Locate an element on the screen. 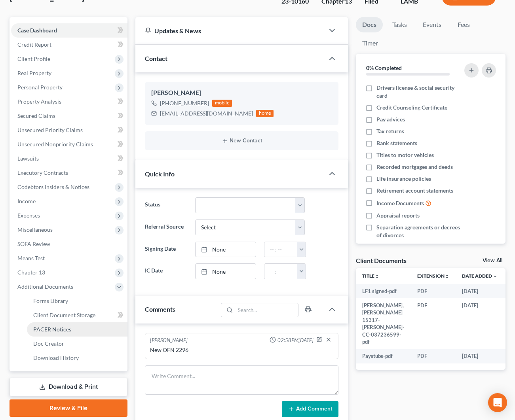 The width and height of the screenshot is (515, 420). a: Case Dashboard is located at coordinates (69, 31).